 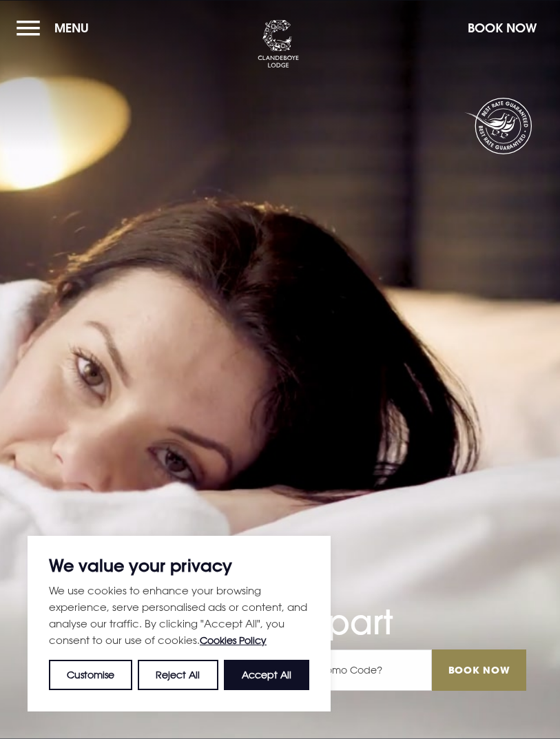 What do you see at coordinates (479, 670) in the screenshot?
I see `input: Book Now` at bounding box center [479, 670].